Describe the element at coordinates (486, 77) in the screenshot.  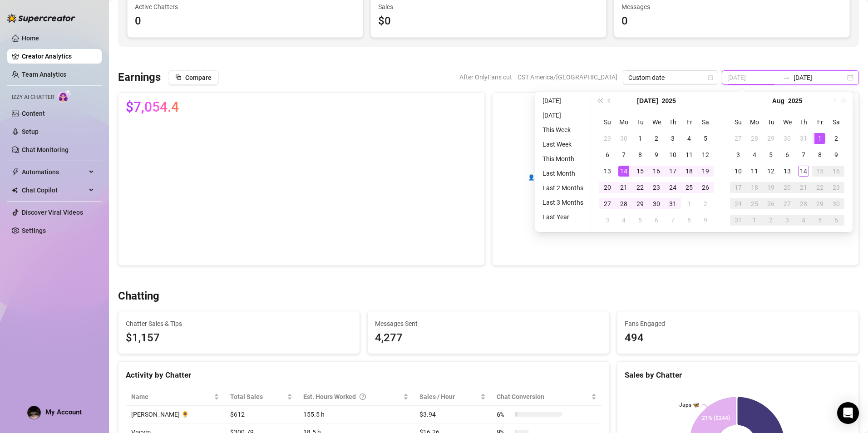
I see `span: After OnlyFans cut` at that location.